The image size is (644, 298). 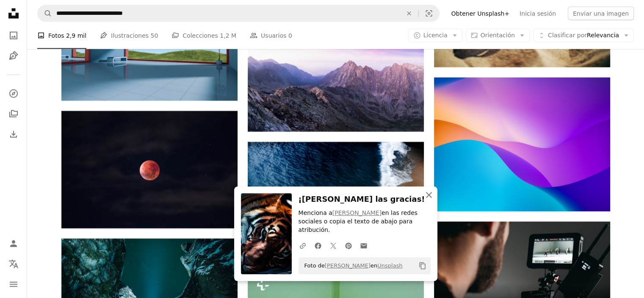 I want to click on a: Colecciones 1,2 M, so click(x=204, y=35).